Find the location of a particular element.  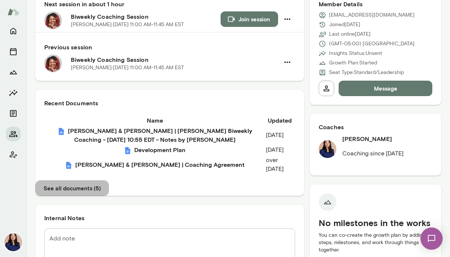

button: Home is located at coordinates (13, 31).